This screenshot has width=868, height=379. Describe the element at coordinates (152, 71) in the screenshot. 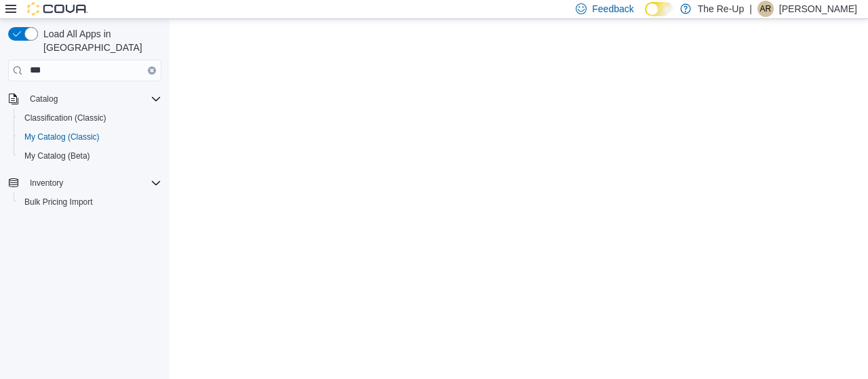

I see `button: Clear input` at that location.